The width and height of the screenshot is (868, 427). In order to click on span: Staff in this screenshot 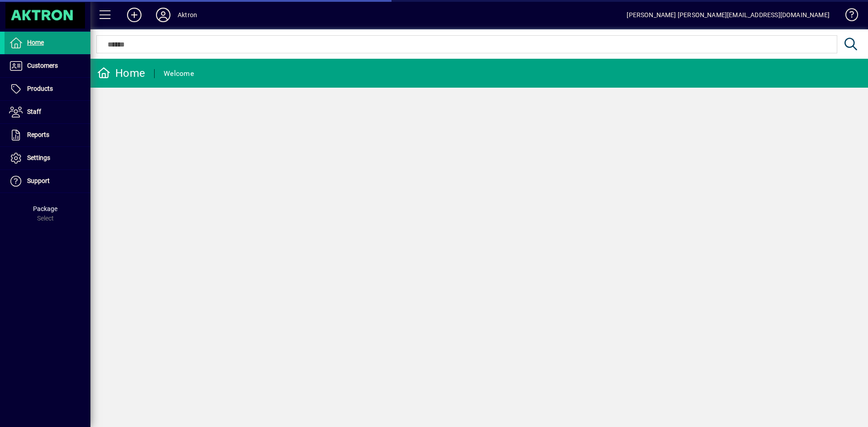, I will do `click(34, 111)`.